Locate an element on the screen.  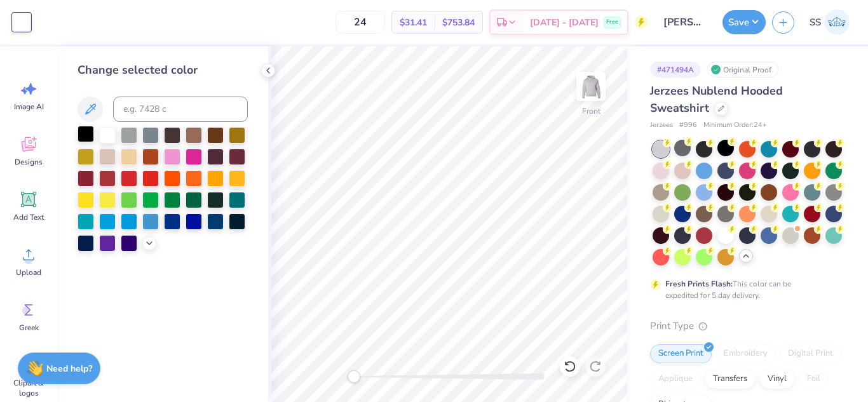
div: Foil is located at coordinates (813, 379).